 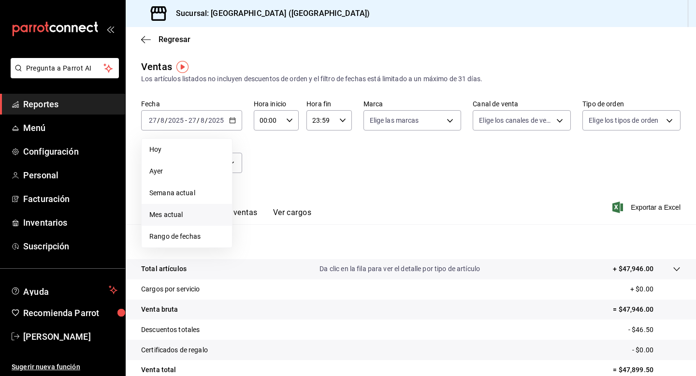 I want to click on span: Elige los tipos de orden, so click(x=624, y=120).